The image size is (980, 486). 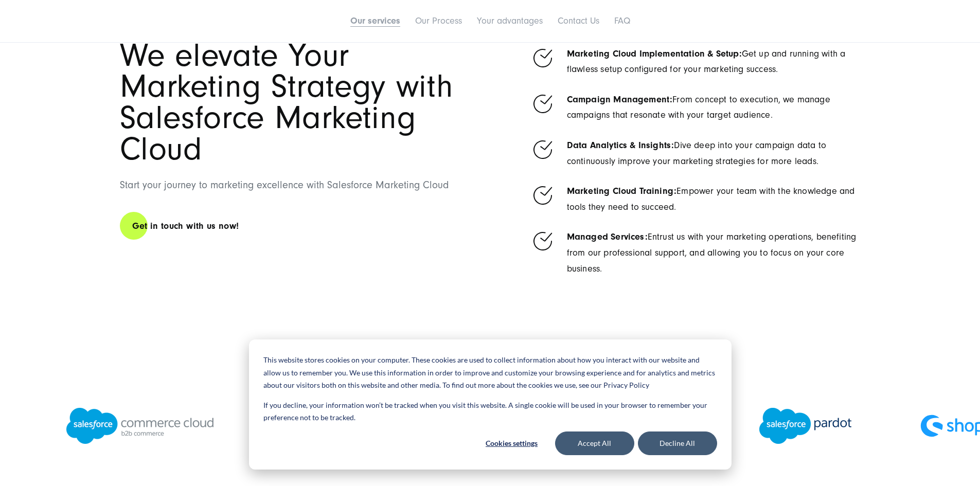 What do you see at coordinates (284, 185) in the screenshot?
I see `span: Start your journey to marketing excellence with Salesforce Marketing Cloud` at bounding box center [284, 185].